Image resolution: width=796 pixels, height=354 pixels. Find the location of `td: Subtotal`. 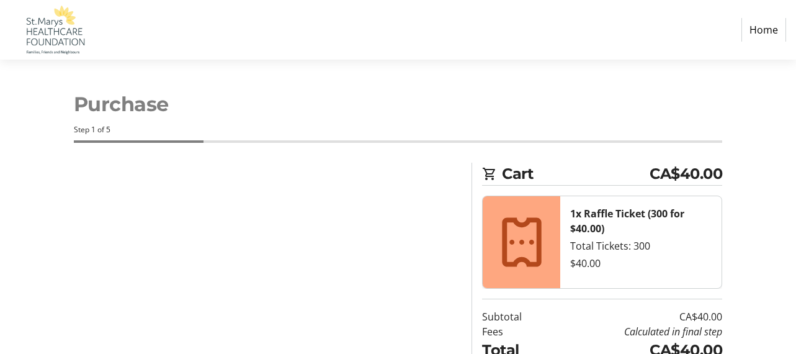

td: Subtotal is located at coordinates (516, 316).